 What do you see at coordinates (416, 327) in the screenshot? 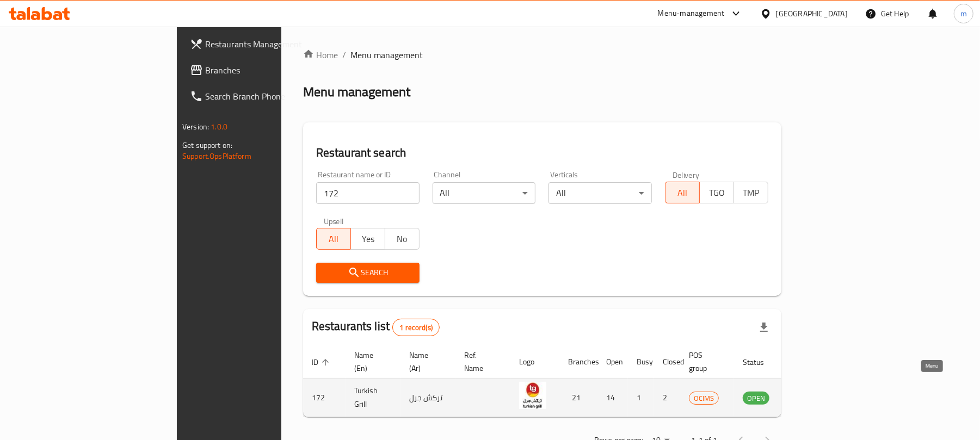
I see `div: Total records count` at bounding box center [416, 327].